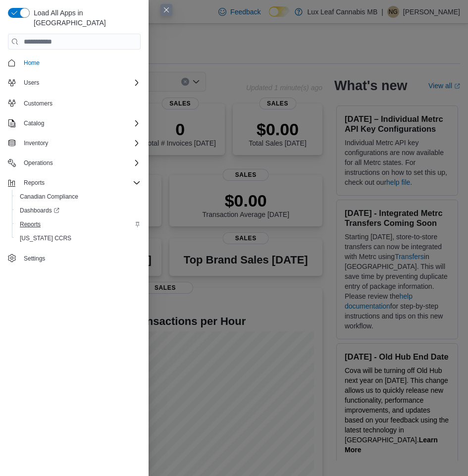 Image resolution: width=468 pixels, height=476 pixels. I want to click on a: Canadian Compliance, so click(49, 196).